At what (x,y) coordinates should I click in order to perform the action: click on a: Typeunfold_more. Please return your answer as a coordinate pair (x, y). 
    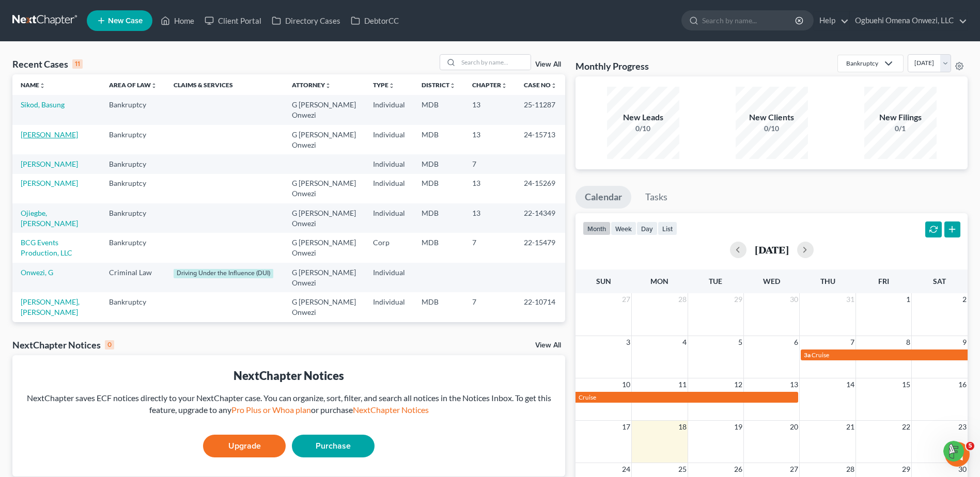
    Looking at the image, I should click on (384, 84).